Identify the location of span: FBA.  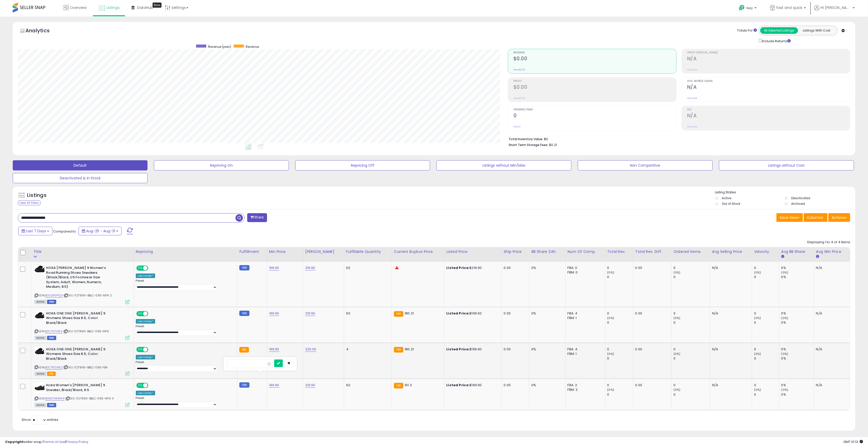
(51, 374).